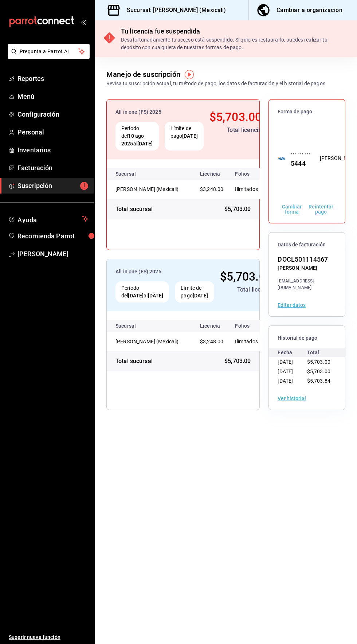 Image resolution: width=357 pixels, height=644 pixels. I want to click on div: Revisa tu suscripción actual, tu método de pago, los datos de facturación y el historial de pagos., so click(216, 83).